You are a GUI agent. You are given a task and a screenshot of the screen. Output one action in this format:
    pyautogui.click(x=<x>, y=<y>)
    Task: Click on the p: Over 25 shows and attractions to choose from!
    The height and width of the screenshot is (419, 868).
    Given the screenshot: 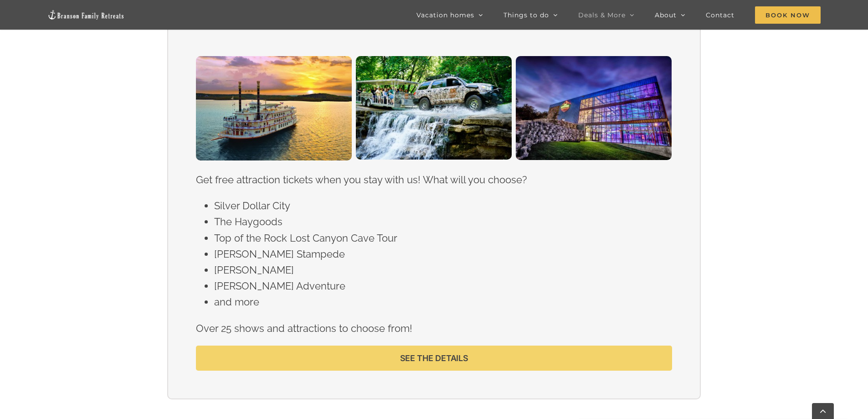 What is the action you would take?
    pyautogui.click(x=434, y=328)
    